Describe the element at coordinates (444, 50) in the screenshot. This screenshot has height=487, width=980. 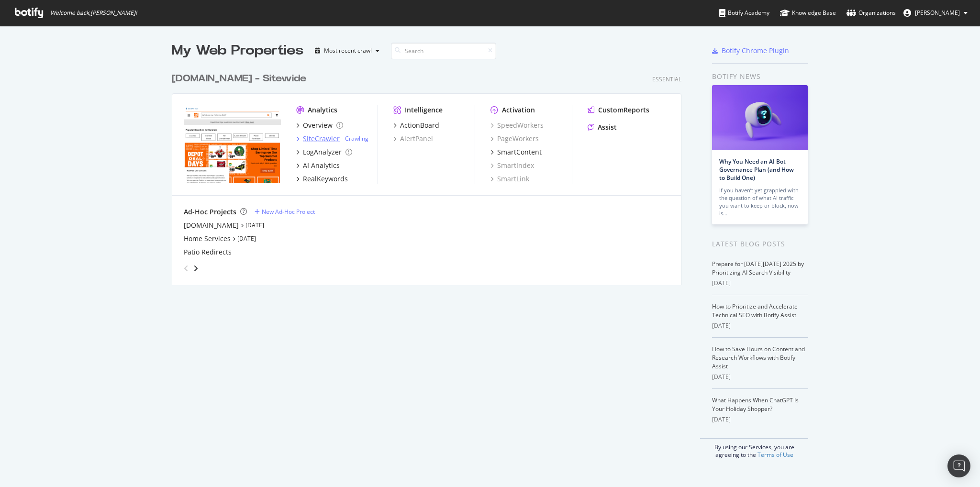
I see `input: Search` at that location.